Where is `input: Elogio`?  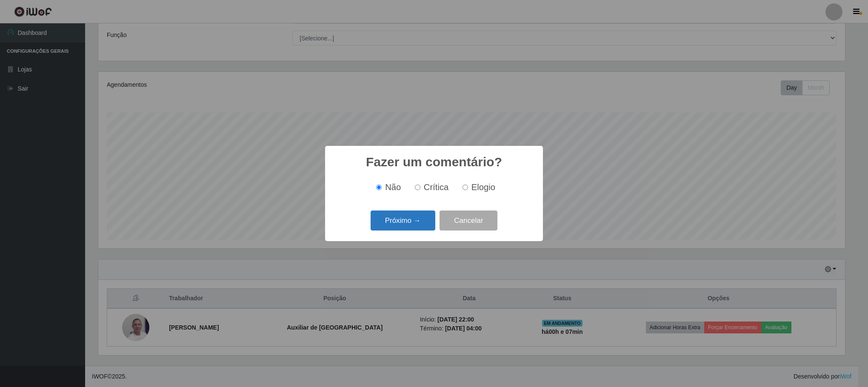 input: Elogio is located at coordinates (465, 187).